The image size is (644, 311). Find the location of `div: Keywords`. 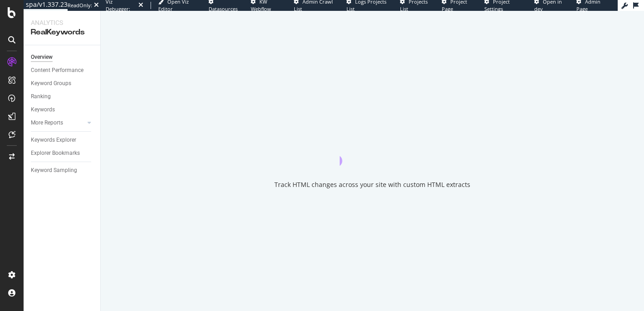

div: Keywords is located at coordinates (43, 110).